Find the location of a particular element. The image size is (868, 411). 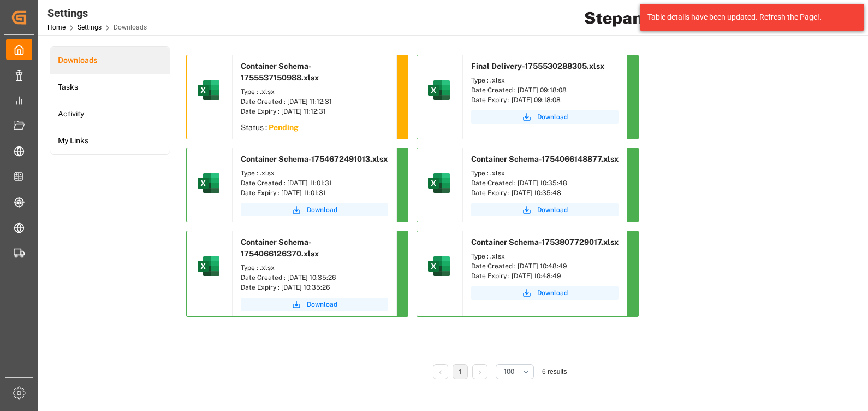

li: Previous Page is located at coordinates (440, 372).